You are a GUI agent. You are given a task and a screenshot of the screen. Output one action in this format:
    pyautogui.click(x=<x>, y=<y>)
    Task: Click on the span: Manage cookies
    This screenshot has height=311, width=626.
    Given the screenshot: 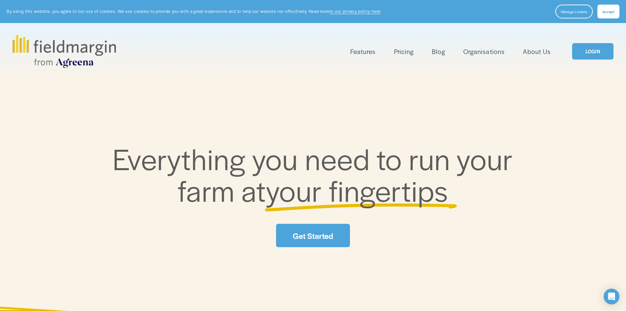 What is the action you would take?
    pyautogui.click(x=574, y=12)
    